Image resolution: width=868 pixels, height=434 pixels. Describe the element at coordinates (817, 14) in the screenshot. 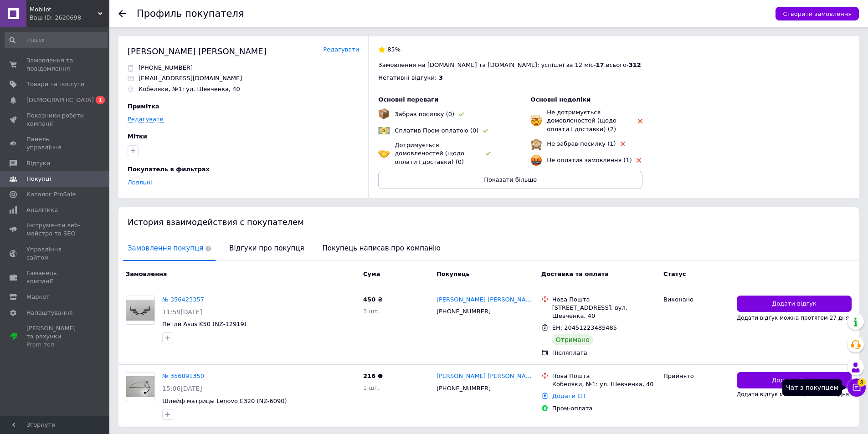

I see `span: Створити замовлення` at that location.